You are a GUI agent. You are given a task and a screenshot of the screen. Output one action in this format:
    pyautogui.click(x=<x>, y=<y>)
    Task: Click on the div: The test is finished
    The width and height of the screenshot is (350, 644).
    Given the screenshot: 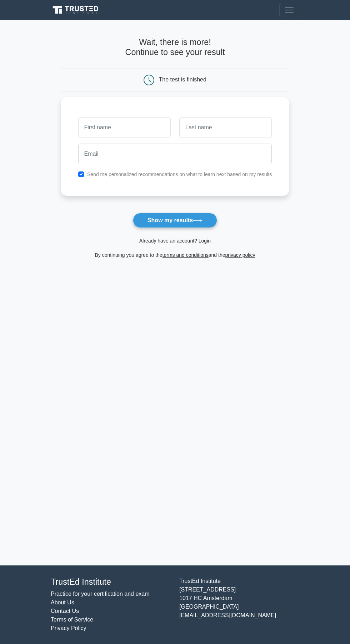 What is the action you would take?
    pyautogui.click(x=182, y=79)
    